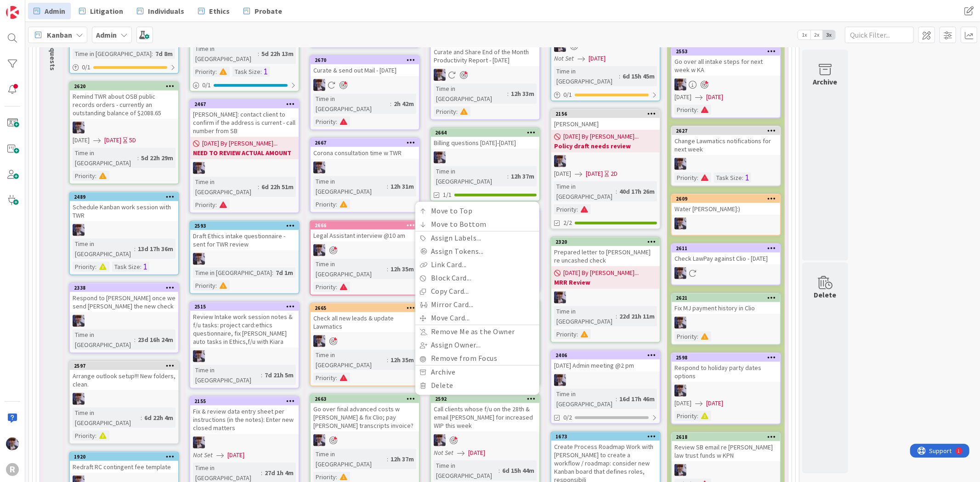 This screenshot has height=482, width=980. What do you see at coordinates (478, 251) in the screenshot?
I see `a: Assign Tokens...` at bounding box center [478, 251].